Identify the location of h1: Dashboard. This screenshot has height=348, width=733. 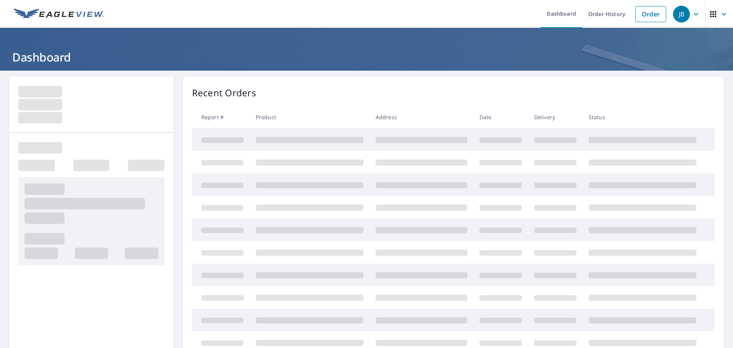
(367, 57).